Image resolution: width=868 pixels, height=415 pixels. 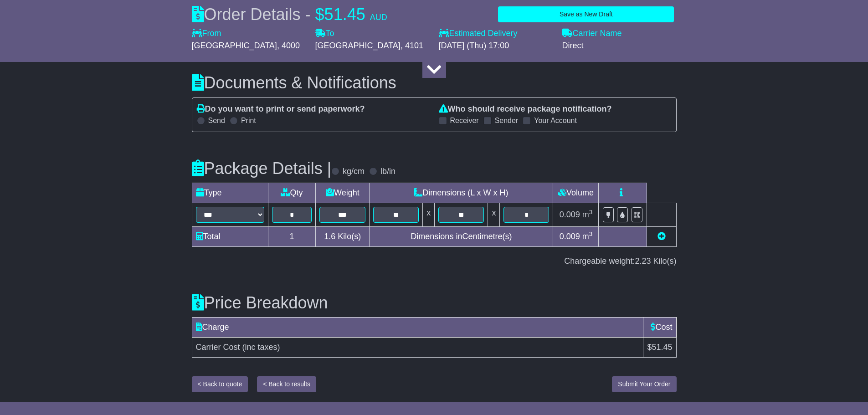 What do you see at coordinates (261, 347) in the screenshot?
I see `span: (inc taxes)` at bounding box center [261, 347].